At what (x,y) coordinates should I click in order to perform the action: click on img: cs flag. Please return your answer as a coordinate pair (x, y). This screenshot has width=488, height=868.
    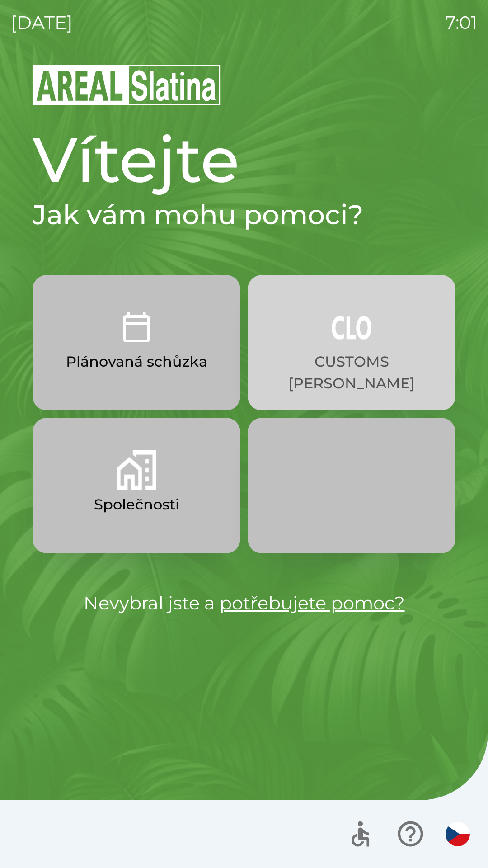
    Looking at the image, I should click on (458, 833).